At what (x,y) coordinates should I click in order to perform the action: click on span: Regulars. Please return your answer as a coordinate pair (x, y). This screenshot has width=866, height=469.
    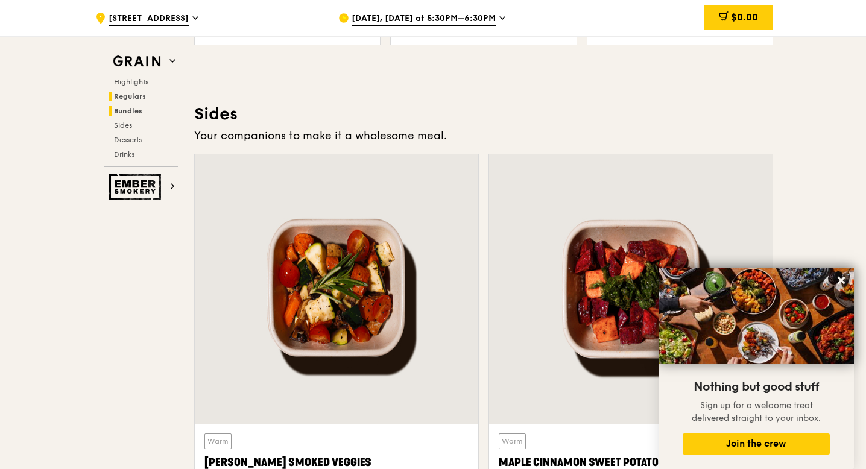
    Looking at the image, I should click on (130, 96).